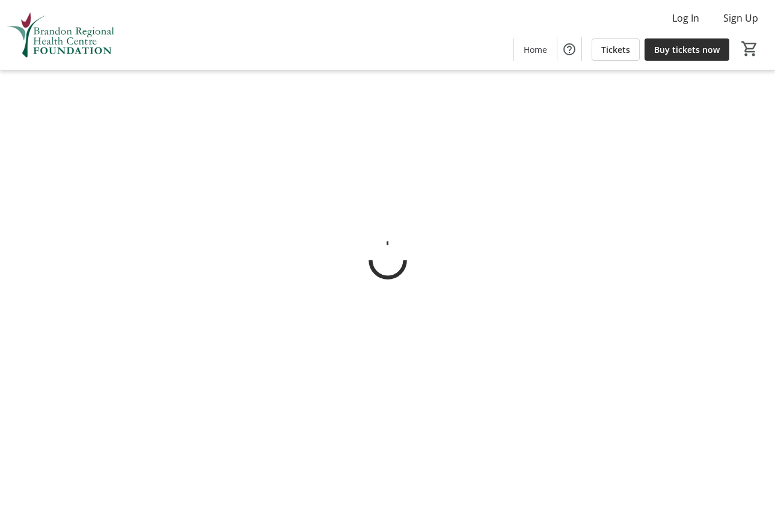 This screenshot has height=520, width=775. Describe the element at coordinates (741, 18) in the screenshot. I see `span: Sign Up` at that location.